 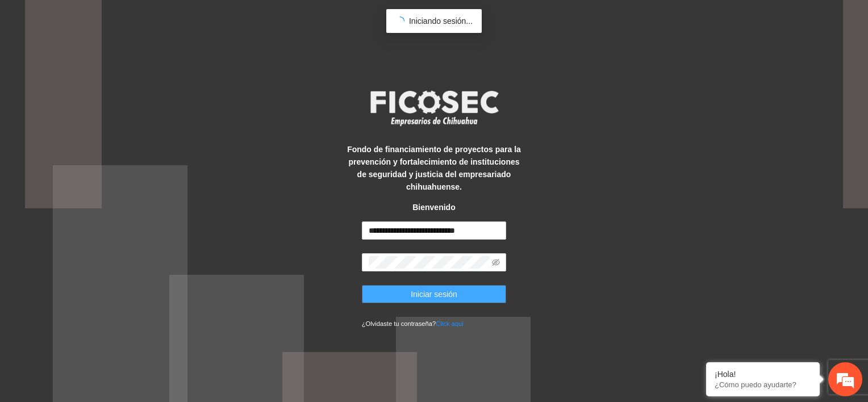 I want to click on img: logo, so click(x=434, y=108).